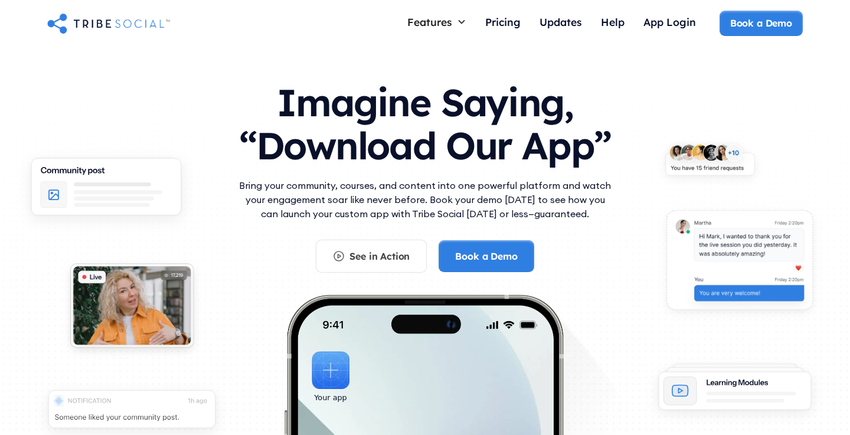 The width and height of the screenshot is (850, 435). Describe the element at coordinates (613, 22) in the screenshot. I see `div: Help` at that location.